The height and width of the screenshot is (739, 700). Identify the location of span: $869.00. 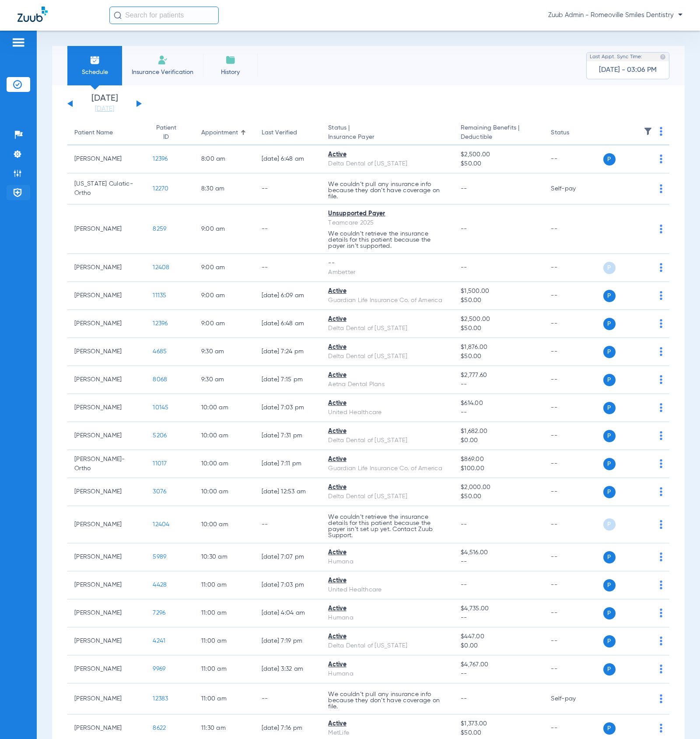
(499, 459).